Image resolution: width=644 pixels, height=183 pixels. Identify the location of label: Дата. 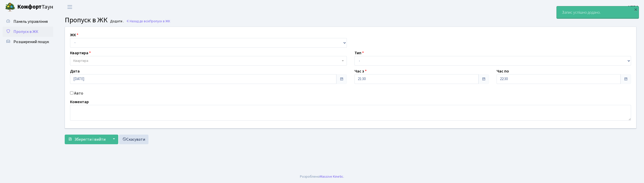
(75, 71).